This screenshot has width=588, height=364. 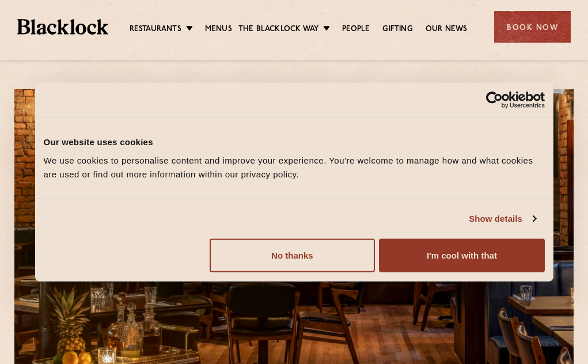 What do you see at coordinates (155, 30) in the screenshot?
I see `a: Restaurants` at bounding box center [155, 30].